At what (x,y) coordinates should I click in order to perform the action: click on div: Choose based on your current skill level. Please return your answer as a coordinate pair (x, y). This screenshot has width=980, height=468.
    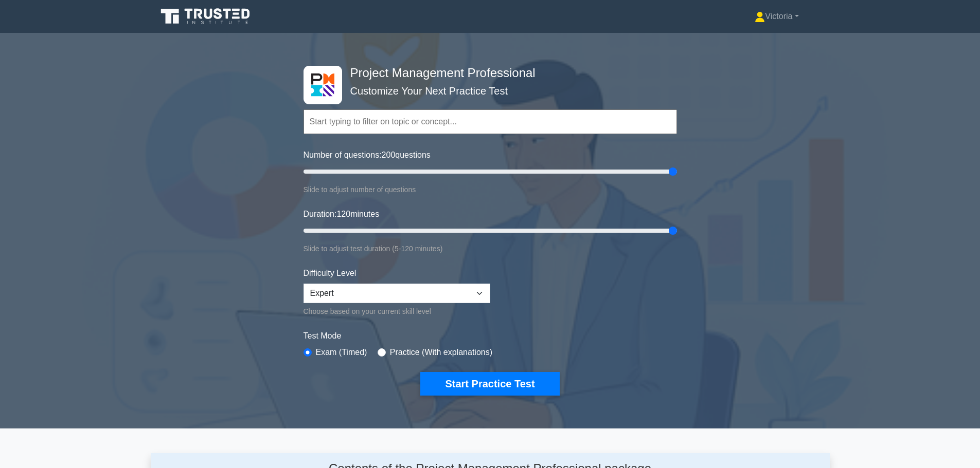
    Looking at the image, I should click on (397, 312).